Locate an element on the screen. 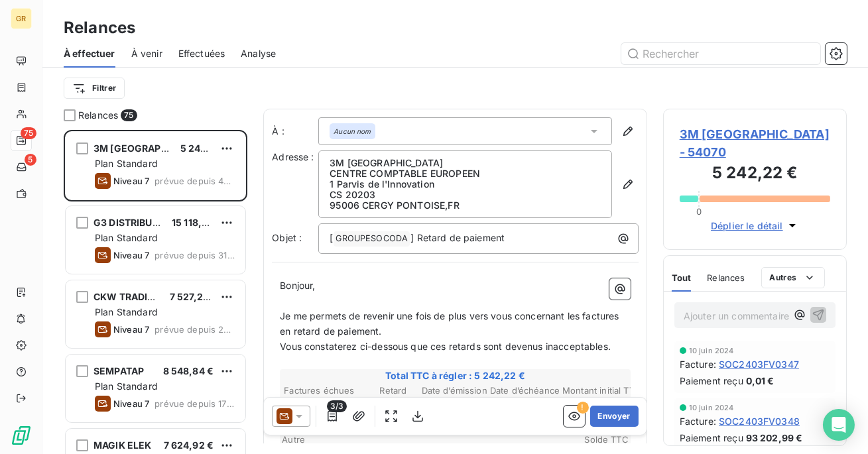 The image size is (868, 454). h3: Relances is located at coordinates (99, 28).